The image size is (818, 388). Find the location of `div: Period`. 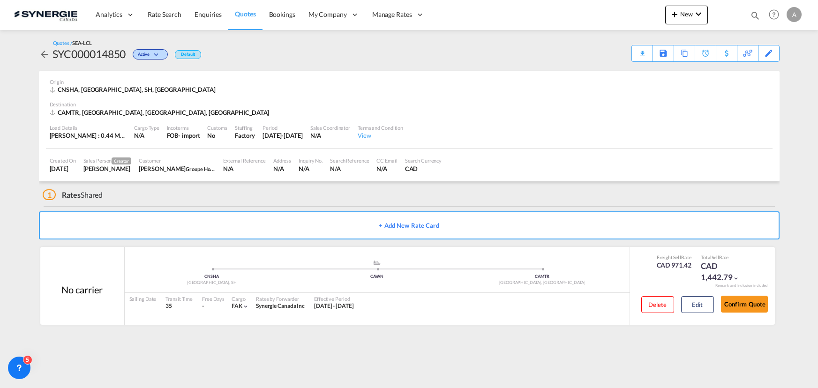

div: Period is located at coordinates (283, 128).